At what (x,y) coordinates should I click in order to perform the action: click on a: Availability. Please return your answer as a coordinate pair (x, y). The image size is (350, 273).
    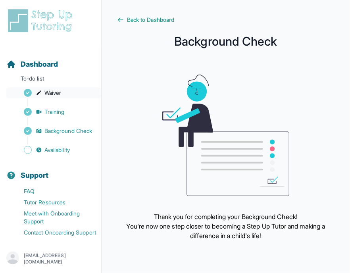
    Looking at the image, I should click on (54, 150).